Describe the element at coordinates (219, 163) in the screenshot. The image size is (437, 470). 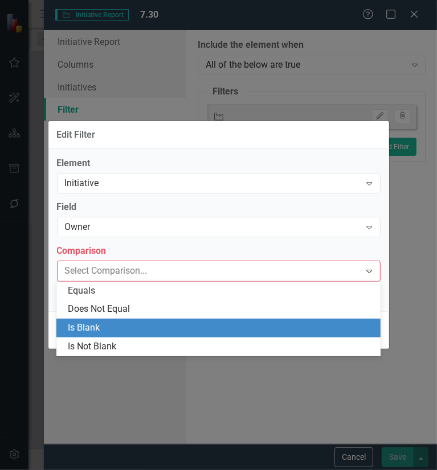
I see `label: Element` at that location.